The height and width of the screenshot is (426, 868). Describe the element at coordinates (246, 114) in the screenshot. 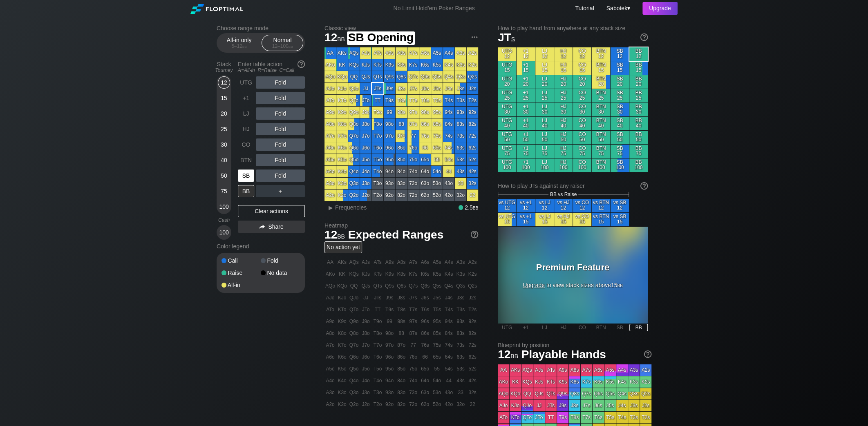

I see `div: LJ` at that location.